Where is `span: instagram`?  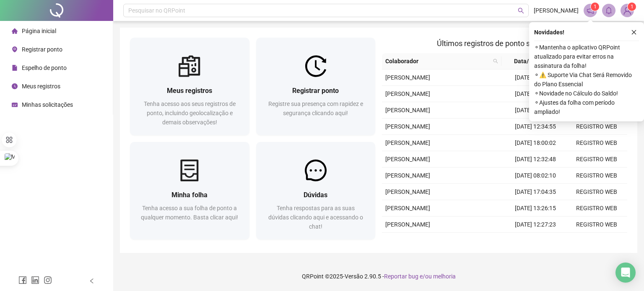 span: instagram is located at coordinates (48, 280).